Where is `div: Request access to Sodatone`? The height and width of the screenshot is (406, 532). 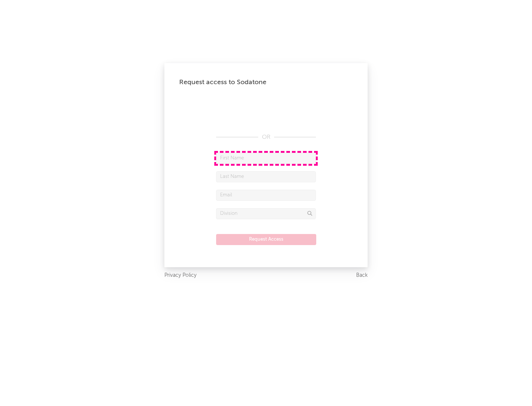
div: Request access to Sodatone is located at coordinates (266, 82).